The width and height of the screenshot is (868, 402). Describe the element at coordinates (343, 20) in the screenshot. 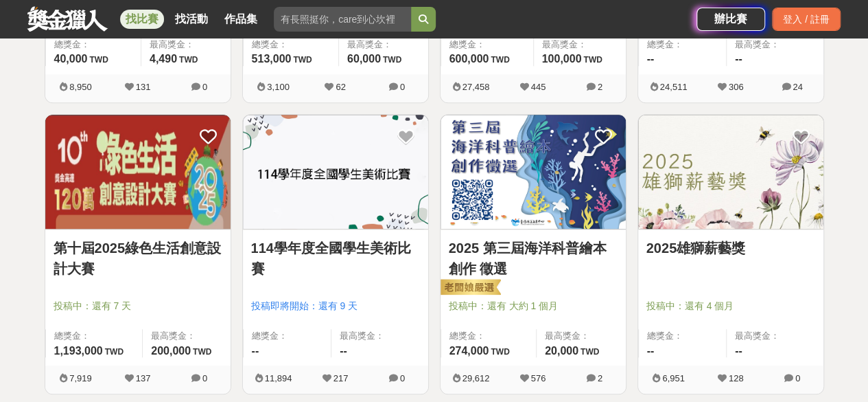

I see `input: 有長照挺你，care到心坎裡！青春出手，拍出照顧 影音徵件活動` at that location.